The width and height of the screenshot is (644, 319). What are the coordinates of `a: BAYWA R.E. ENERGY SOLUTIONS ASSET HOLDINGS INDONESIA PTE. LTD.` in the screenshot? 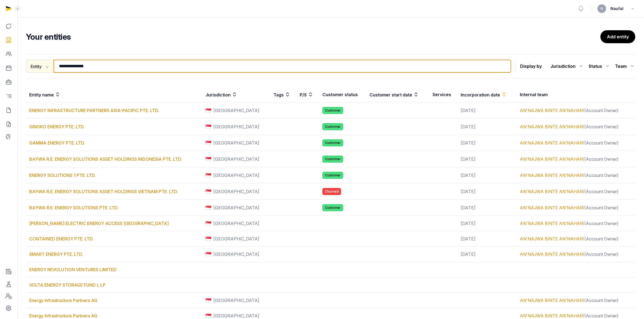 It's located at (105, 159).